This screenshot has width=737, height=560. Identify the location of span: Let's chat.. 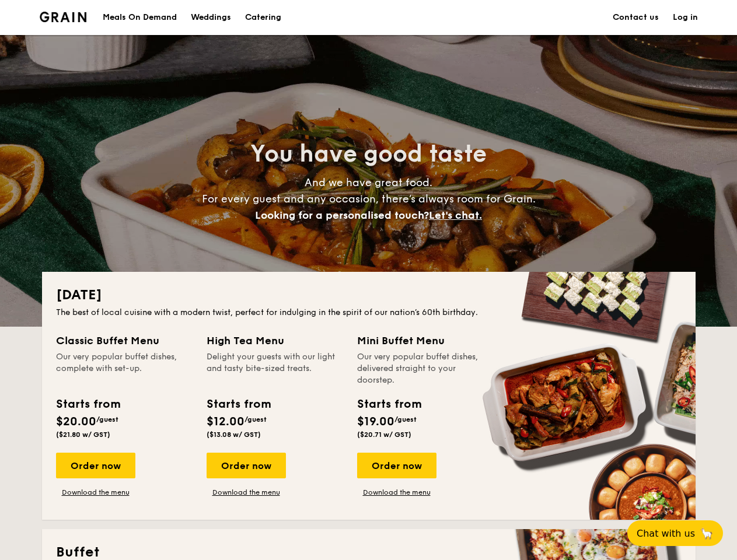
(455, 215).